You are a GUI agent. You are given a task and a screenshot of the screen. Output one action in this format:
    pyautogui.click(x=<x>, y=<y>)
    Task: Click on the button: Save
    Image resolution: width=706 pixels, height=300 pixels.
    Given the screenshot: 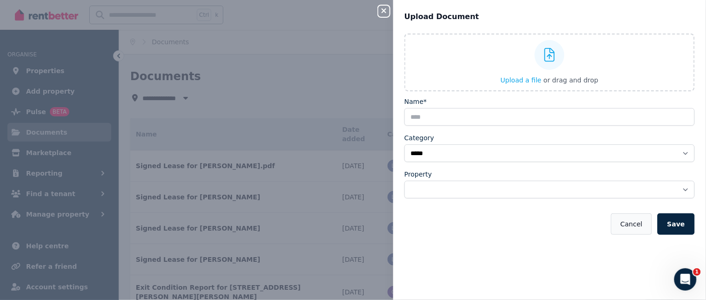 What is the action you would take?
    pyautogui.click(x=676, y=224)
    